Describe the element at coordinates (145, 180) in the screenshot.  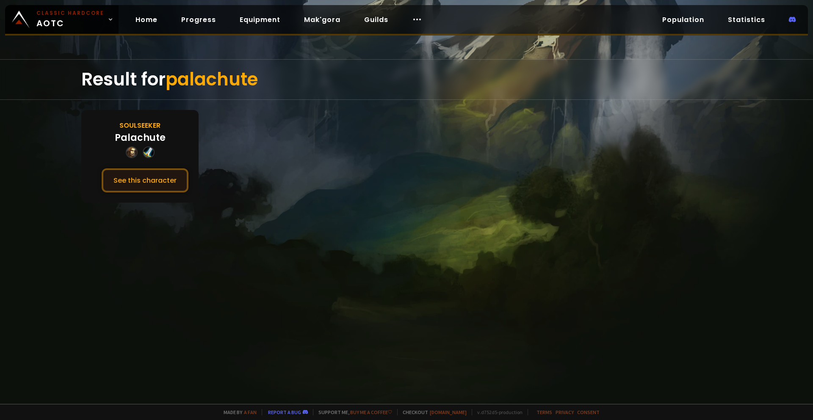
I see `button: See this character` at that location.